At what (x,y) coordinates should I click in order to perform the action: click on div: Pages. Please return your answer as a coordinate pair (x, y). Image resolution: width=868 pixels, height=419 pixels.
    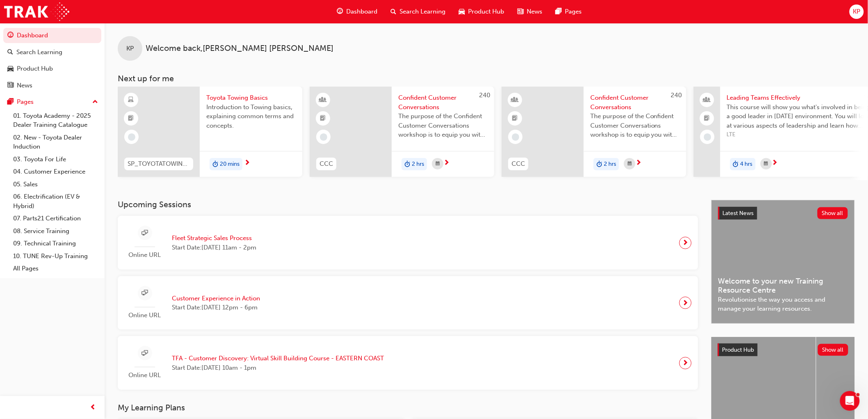
    Looking at the image, I should click on (25, 101).